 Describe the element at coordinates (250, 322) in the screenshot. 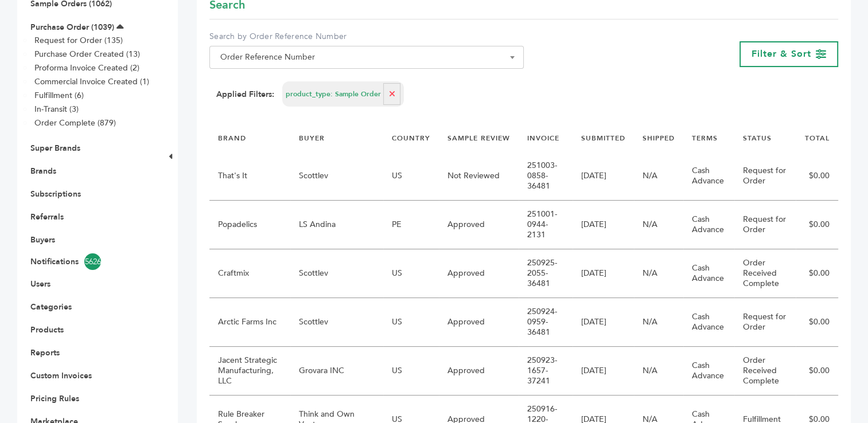

I see `td: Arctic Farms Inc` at that location.